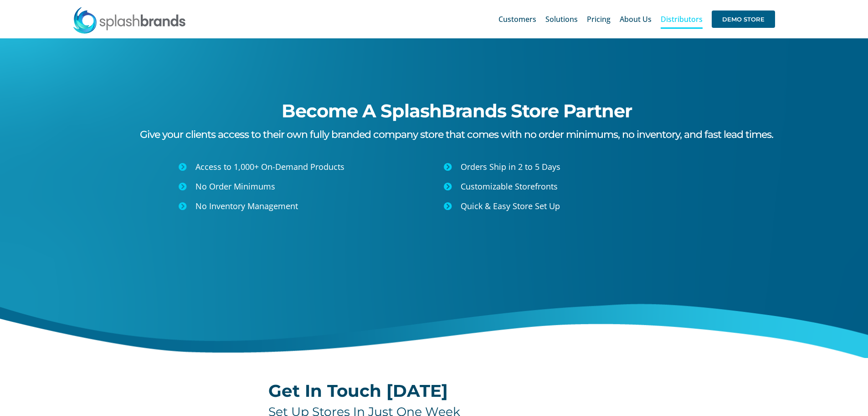 This screenshot has width=868, height=416. What do you see at coordinates (457, 134) in the screenshot?
I see `span: Give your clients access to their own fully branded company store that comes with no order minimu...` at bounding box center [457, 134].